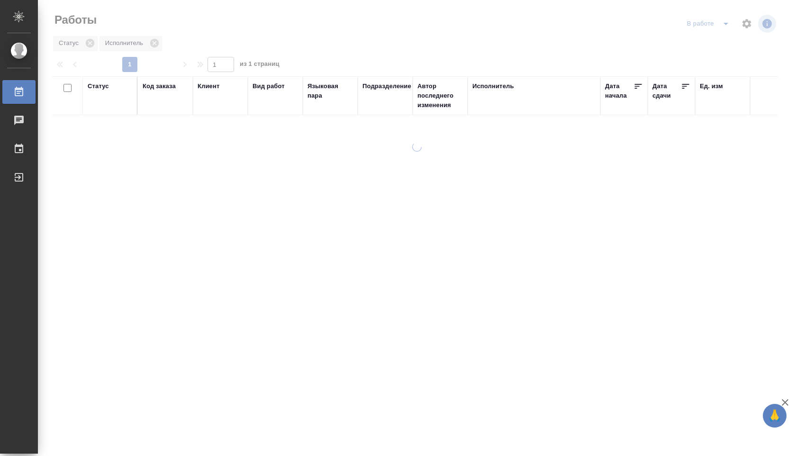 This screenshot has height=456, width=796. Describe the element at coordinates (330, 91) in the screenshot. I see `div: Языковая пара` at that location.